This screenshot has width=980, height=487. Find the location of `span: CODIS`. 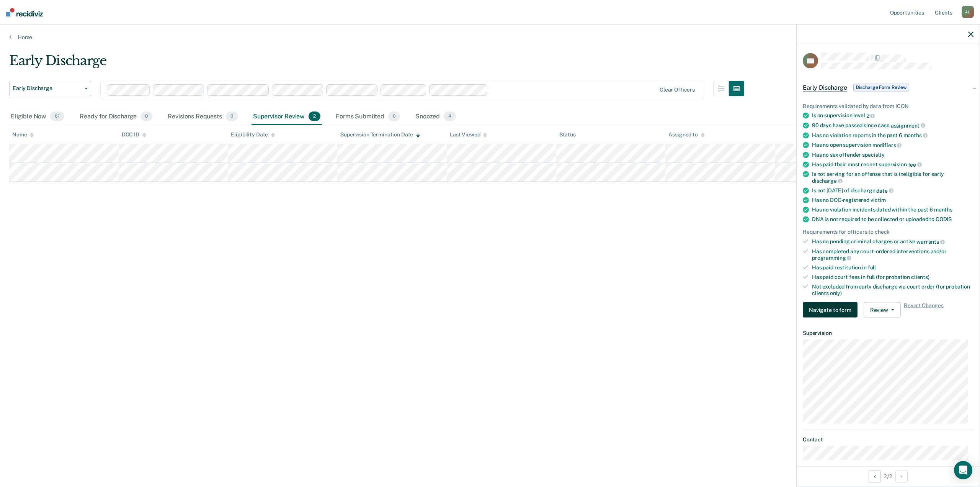

span: CODIS is located at coordinates (944, 219).